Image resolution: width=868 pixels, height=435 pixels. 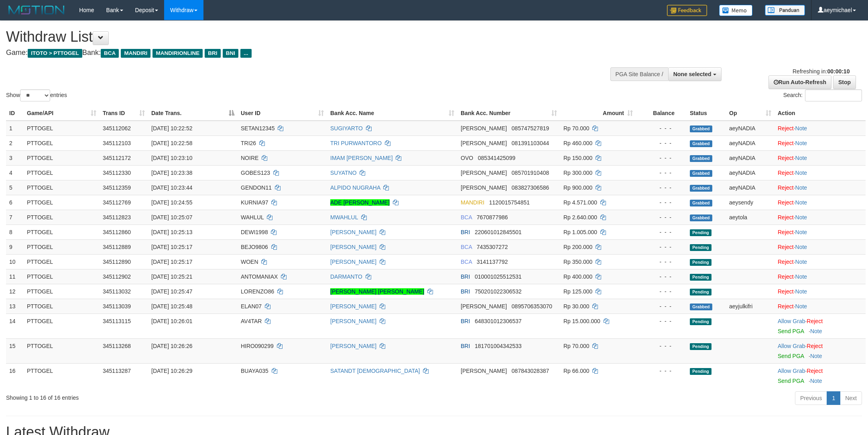 I want to click on th: Status, so click(x=706, y=113).